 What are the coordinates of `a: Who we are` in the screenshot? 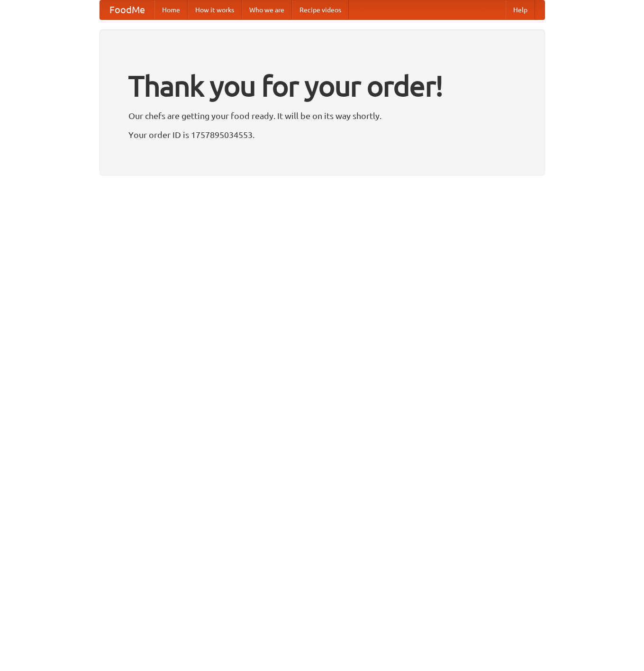 It's located at (267, 10).